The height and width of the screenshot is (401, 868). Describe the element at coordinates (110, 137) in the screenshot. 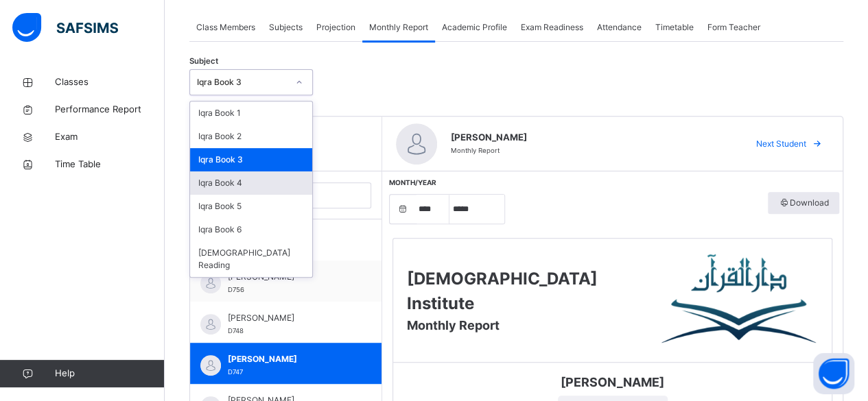

I see `span: Exam` at that location.